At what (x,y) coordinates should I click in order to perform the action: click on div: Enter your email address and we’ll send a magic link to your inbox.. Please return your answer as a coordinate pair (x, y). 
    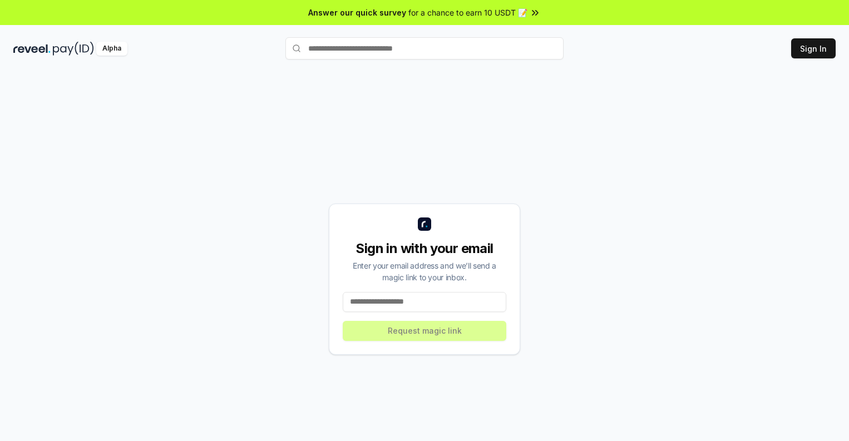
    Looking at the image, I should click on (424, 271).